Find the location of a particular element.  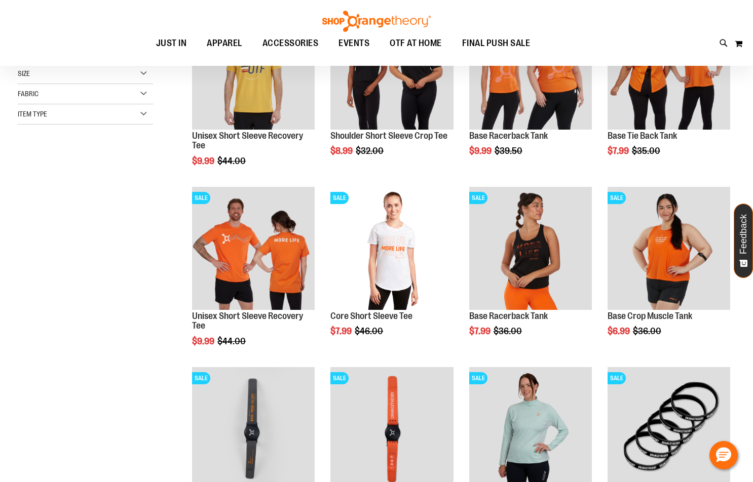

span: JUST IN is located at coordinates (171, 43).